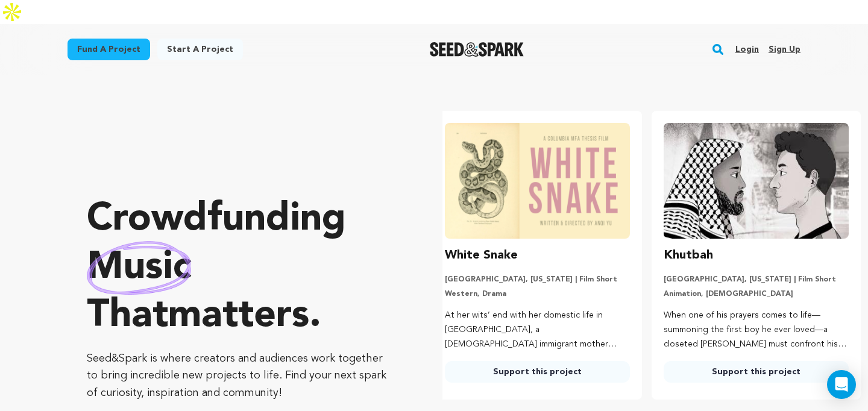 The width and height of the screenshot is (868, 411). Describe the element at coordinates (537, 295) in the screenshot. I see `p: Western, Drama` at that location.